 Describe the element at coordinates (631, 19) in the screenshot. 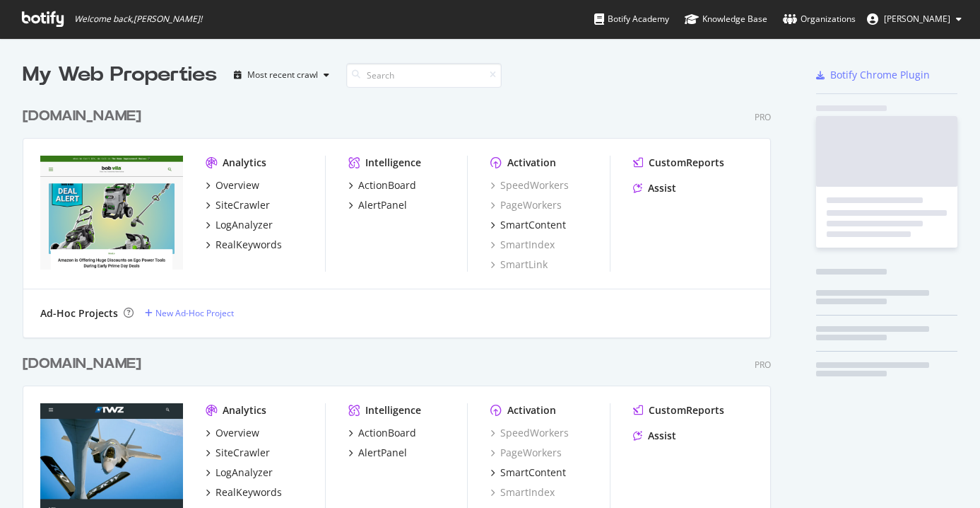

I see `div: Botify Academy` at that location.